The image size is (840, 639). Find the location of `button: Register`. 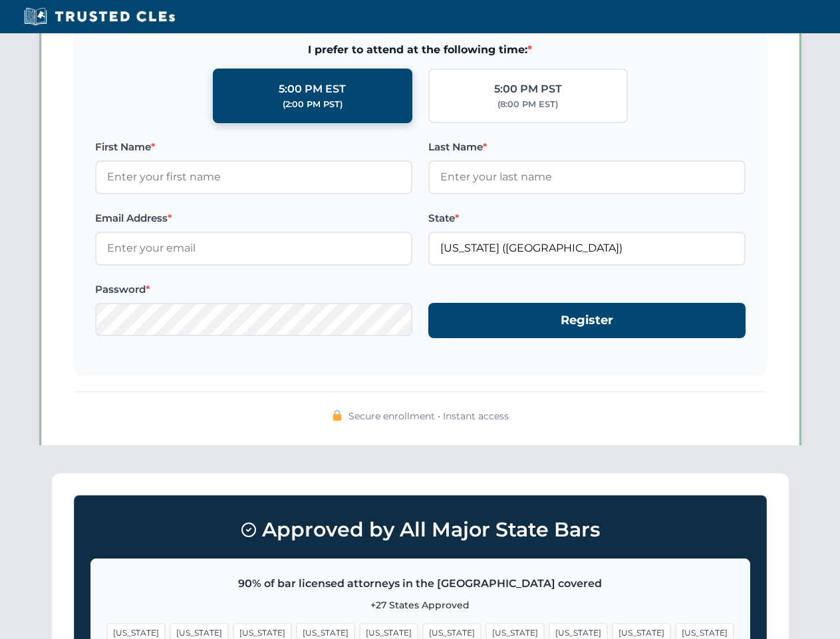

button: Register is located at coordinates (587, 320).